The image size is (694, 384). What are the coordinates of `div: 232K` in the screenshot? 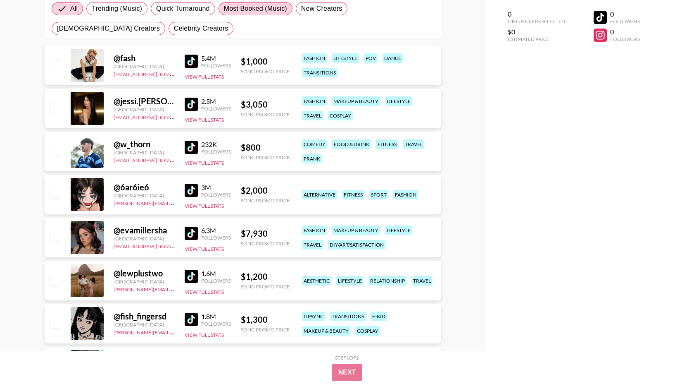 It's located at (216, 144).